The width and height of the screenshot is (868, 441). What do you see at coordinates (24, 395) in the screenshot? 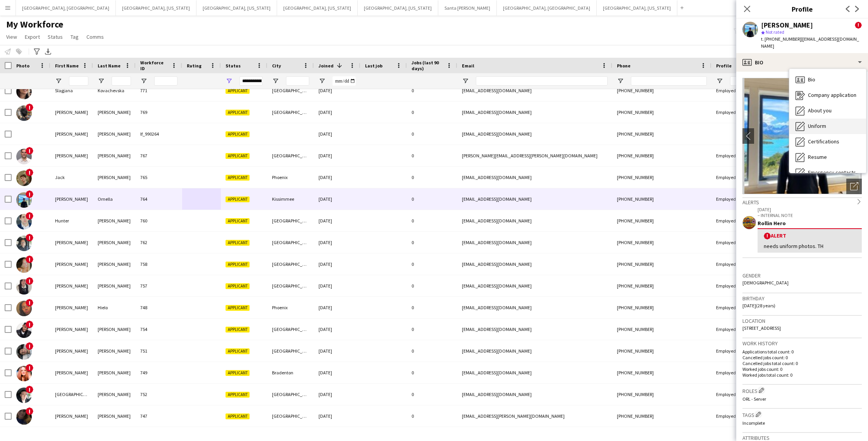
I see `img: Sydney Vainer` at bounding box center [24, 395].